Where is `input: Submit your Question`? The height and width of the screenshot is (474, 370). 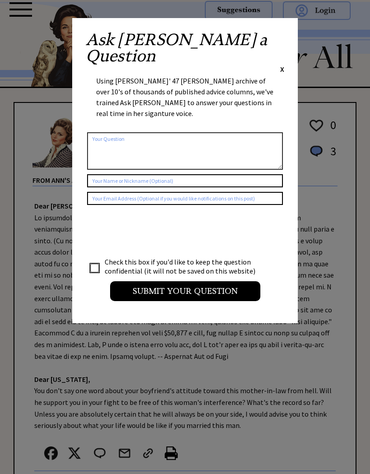 input: Submit your Question is located at coordinates (185, 291).